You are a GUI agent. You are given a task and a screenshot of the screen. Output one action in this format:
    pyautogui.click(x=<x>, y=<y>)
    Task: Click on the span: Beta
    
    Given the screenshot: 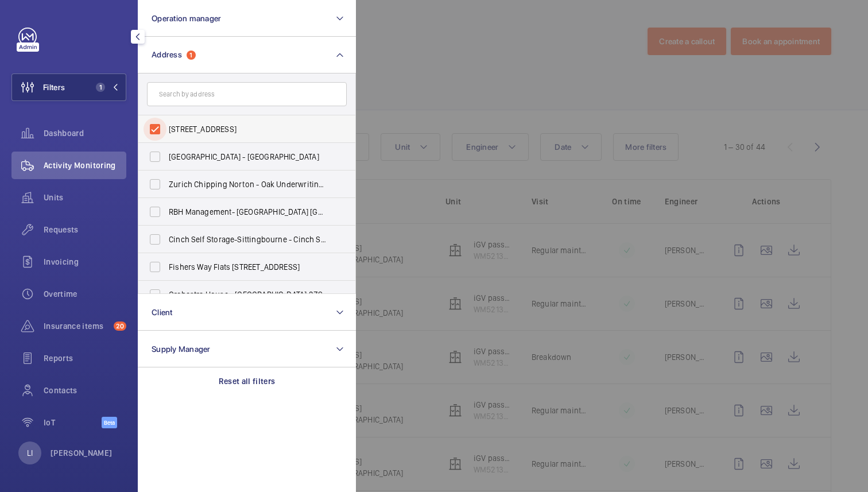 What is the action you would take?
    pyautogui.click(x=109, y=423)
    